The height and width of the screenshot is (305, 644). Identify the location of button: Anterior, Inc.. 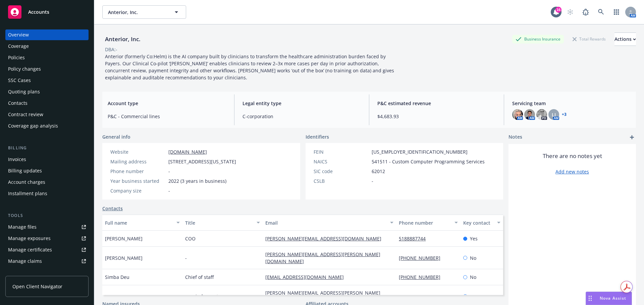
(144, 12).